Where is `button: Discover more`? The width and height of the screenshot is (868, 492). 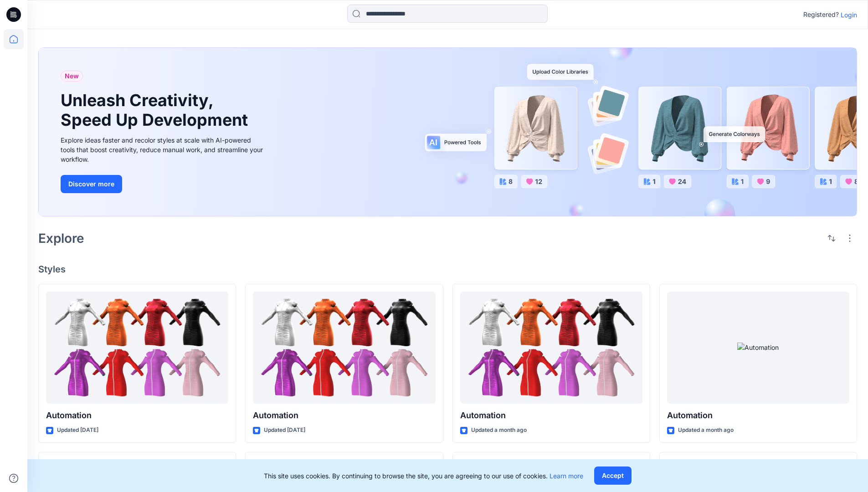
button: Discover more is located at coordinates (92, 184).